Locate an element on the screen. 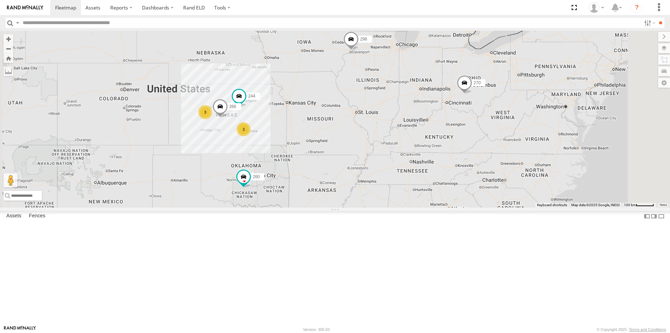  button: Zoom in is located at coordinates (8, 39).